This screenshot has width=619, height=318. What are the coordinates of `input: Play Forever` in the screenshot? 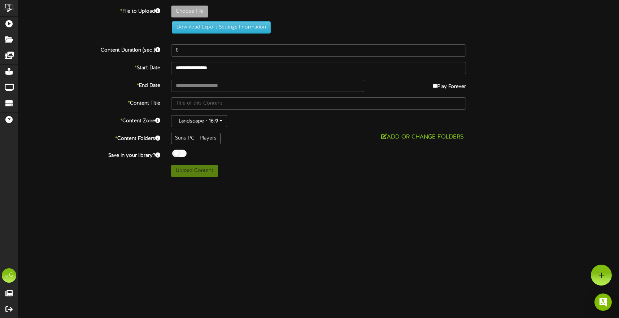 It's located at (435, 86).